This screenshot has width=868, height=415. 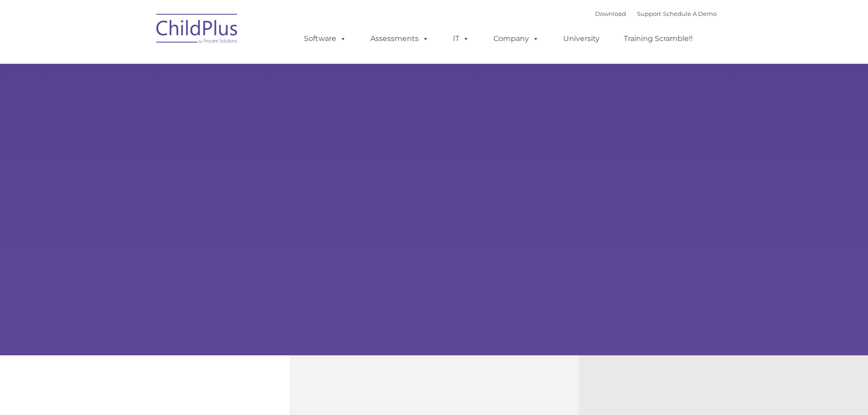 I want to click on a: Support, so click(x=649, y=14).